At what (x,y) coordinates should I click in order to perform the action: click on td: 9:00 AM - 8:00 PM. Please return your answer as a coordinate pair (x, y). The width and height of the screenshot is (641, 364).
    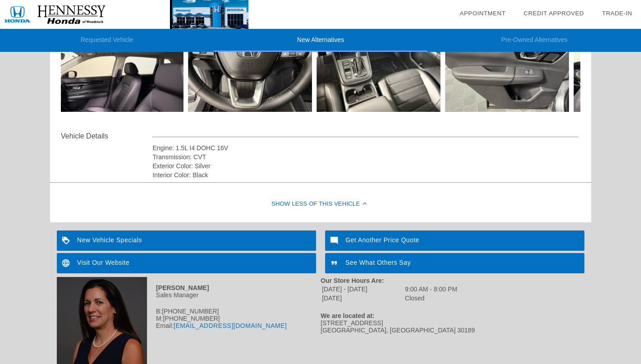
    Looking at the image, I should click on (431, 289).